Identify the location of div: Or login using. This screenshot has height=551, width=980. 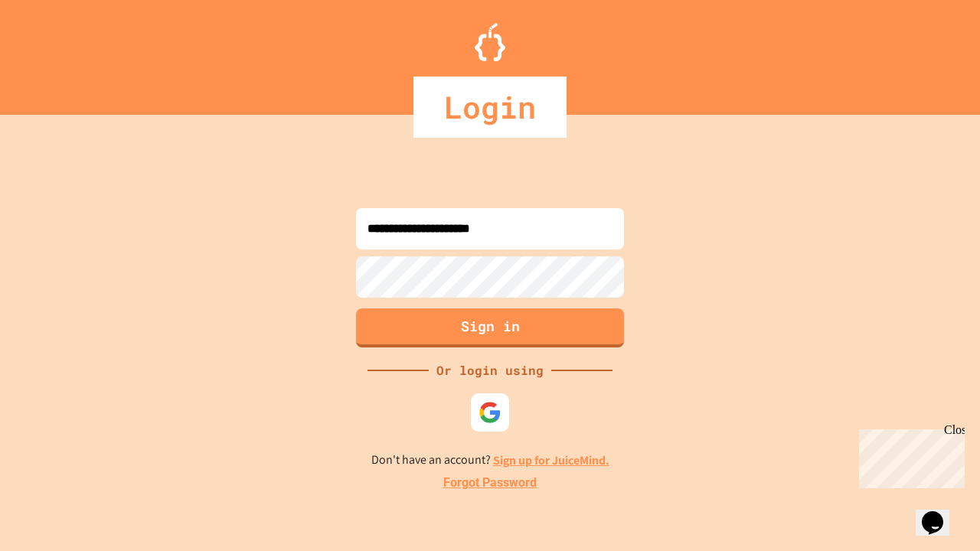
(490, 370).